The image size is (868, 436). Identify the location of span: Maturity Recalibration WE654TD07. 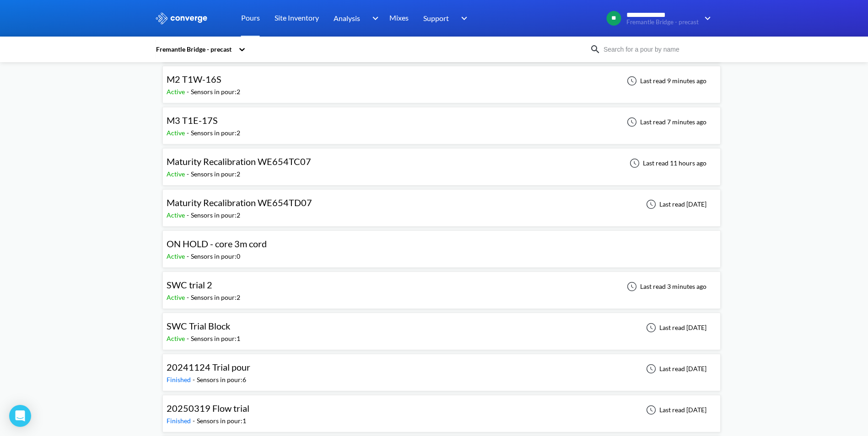
(240, 202).